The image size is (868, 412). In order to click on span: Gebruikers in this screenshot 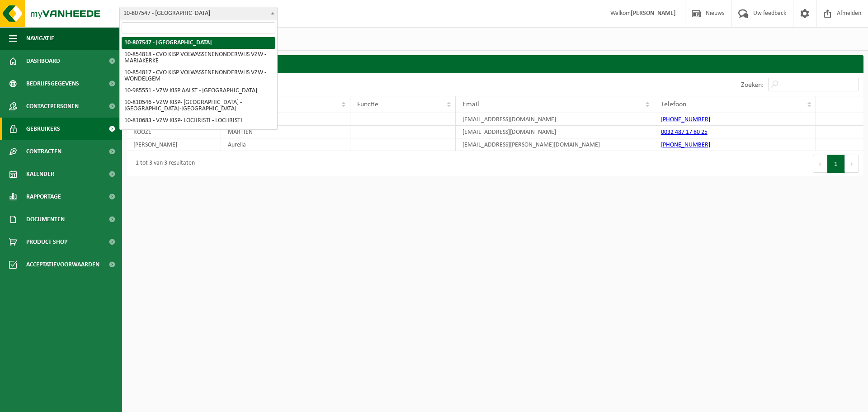, I will do `click(43, 129)`.